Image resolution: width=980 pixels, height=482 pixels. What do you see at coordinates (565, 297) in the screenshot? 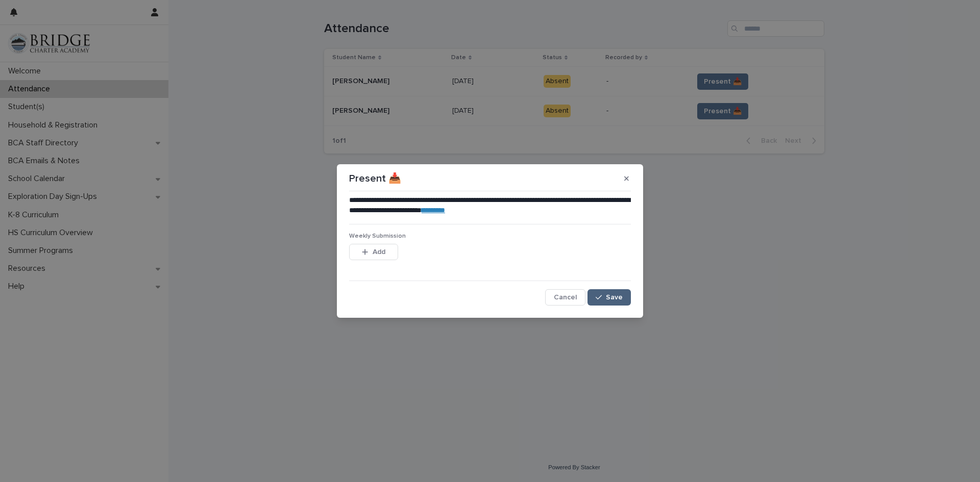
I see `span: Cancel` at bounding box center [565, 297].